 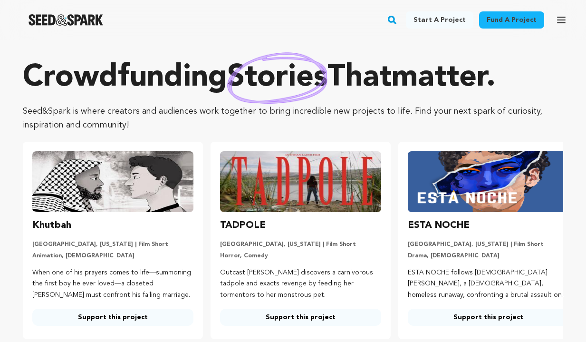 I want to click on a: Seed&Spark Homepage, so click(x=66, y=20).